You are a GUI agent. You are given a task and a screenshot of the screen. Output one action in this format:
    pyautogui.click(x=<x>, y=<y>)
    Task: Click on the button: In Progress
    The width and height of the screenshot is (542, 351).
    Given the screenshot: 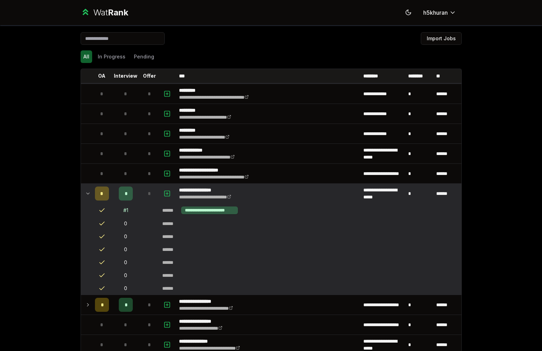 What is the action you would take?
    pyautogui.click(x=111, y=57)
    